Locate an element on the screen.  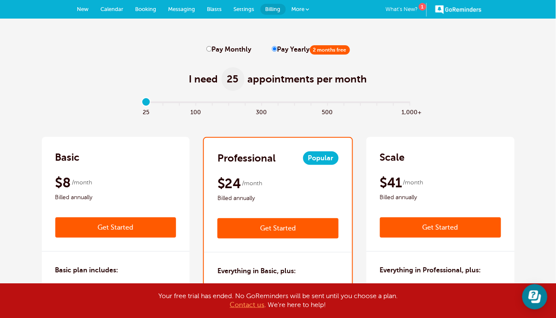
span: Booking is located at coordinates (146, 9).